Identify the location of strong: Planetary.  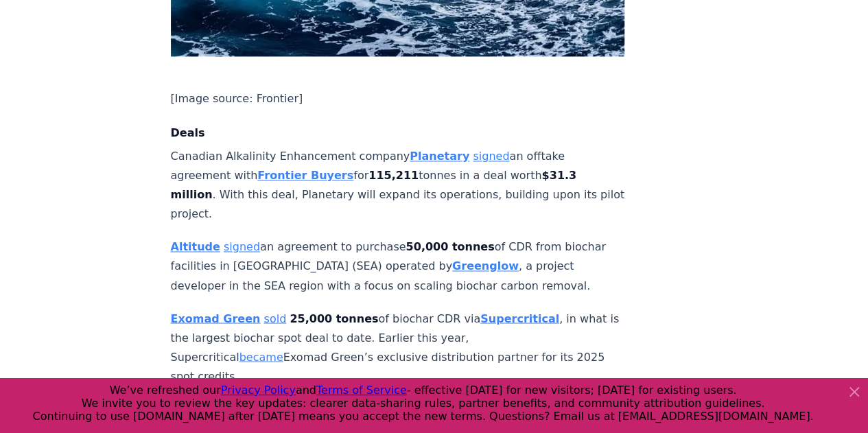
(439, 156).